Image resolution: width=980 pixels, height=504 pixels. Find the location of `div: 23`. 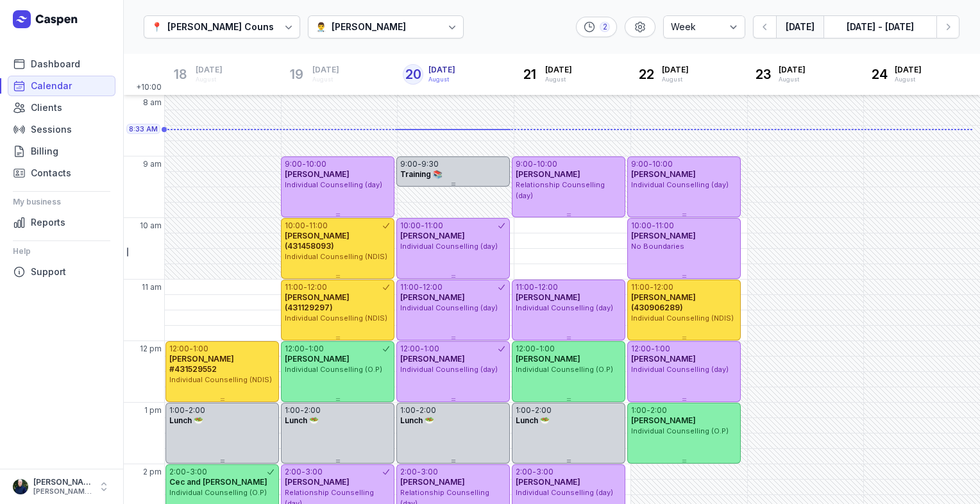

div: 23 is located at coordinates (763, 74).